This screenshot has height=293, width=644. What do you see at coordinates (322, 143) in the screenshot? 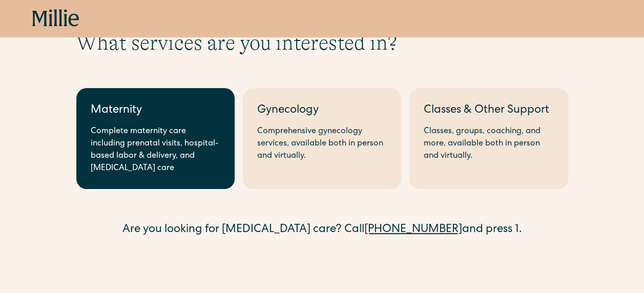
I see `div: Comprehensive gynecology services, available both in person and virtually.` at bounding box center [322, 143].